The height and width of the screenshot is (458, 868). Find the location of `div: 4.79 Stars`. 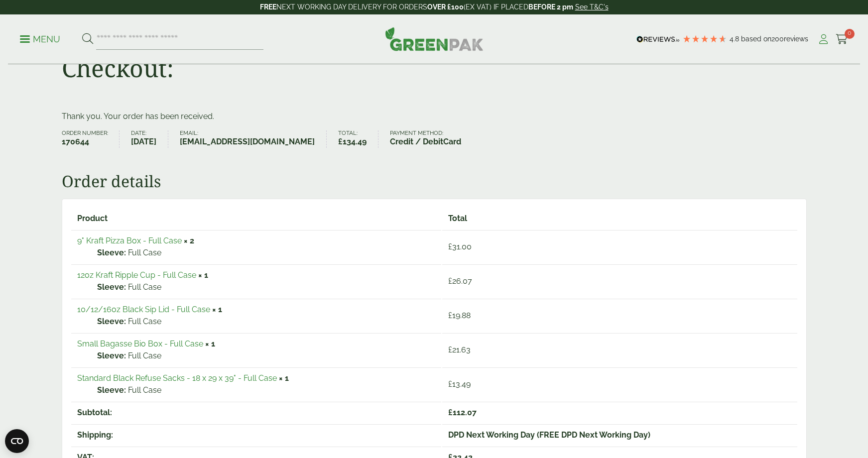

div: 4.79 Stars is located at coordinates (705, 39).